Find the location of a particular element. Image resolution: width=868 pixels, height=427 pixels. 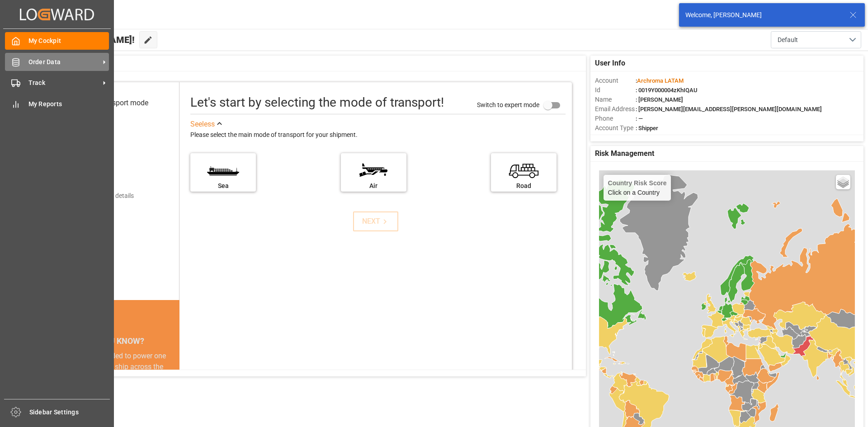

span: Order Data is located at coordinates (64, 62).